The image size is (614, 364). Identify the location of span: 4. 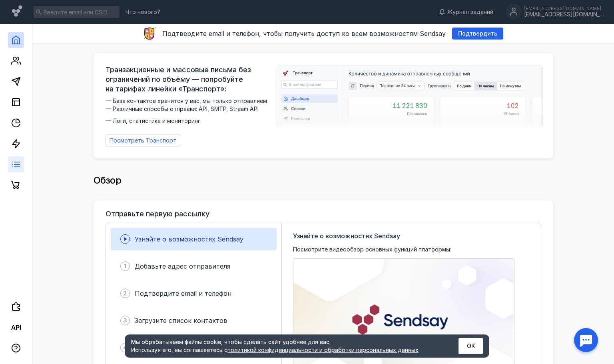
(125, 348).